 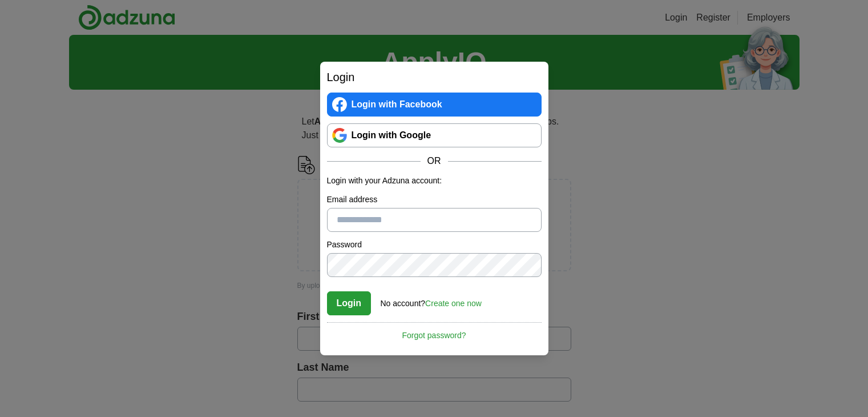 I want to click on div: No account?, so click(x=431, y=300).